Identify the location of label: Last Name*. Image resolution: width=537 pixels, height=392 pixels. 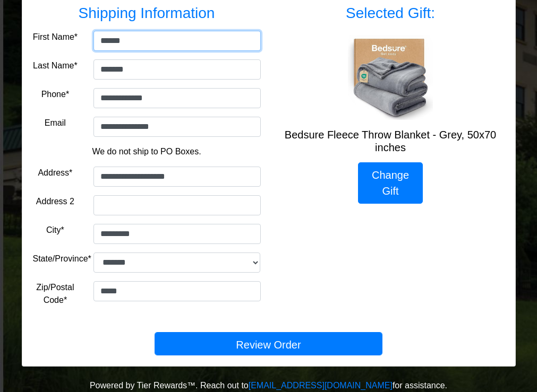
(55, 66).